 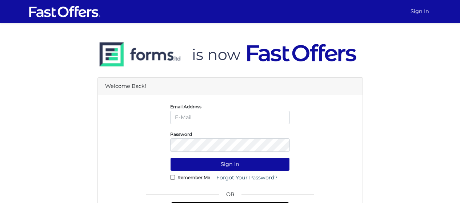 I want to click on input: E-Mail, so click(x=230, y=118).